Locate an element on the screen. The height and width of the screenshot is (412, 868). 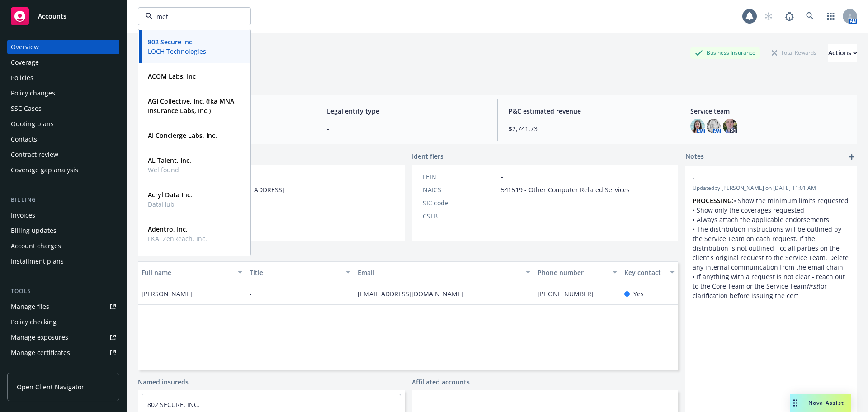
span: LOCH Technologies is located at coordinates (177, 51).